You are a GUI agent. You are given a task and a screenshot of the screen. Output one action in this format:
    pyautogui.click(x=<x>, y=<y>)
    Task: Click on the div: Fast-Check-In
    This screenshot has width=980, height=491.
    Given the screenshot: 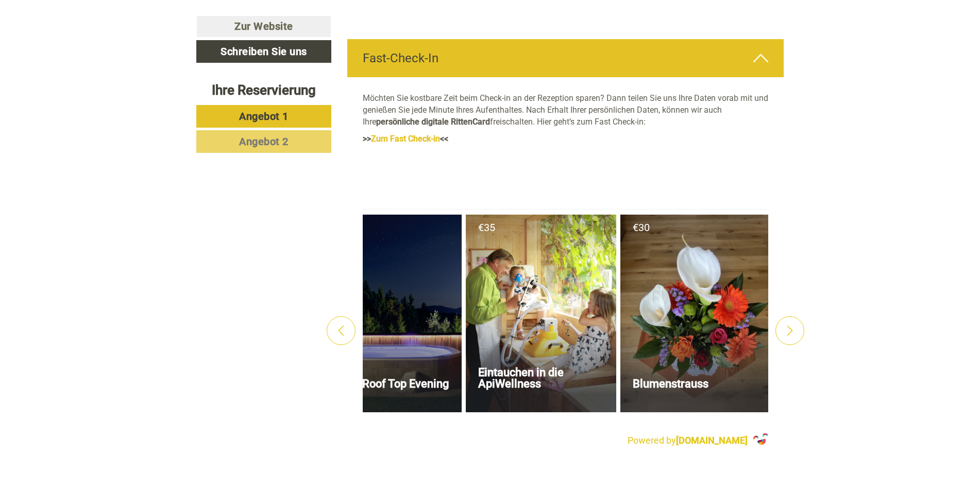 What is the action you would take?
    pyautogui.click(x=566, y=58)
    